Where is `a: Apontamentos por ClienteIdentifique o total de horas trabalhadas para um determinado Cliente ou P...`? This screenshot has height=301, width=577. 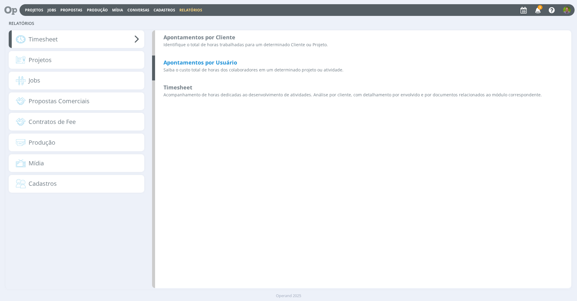
a: Apontamentos por ClienteIdentifique o total de horas trabalhadas para um determinado Cliente ou P... is located at coordinates (361, 43).